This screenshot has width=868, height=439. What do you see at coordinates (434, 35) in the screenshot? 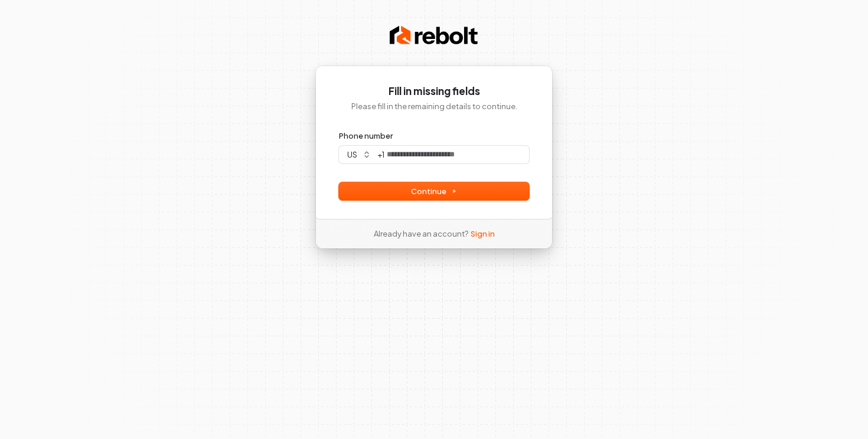
I see `img: Rebolt Logo` at bounding box center [434, 35].